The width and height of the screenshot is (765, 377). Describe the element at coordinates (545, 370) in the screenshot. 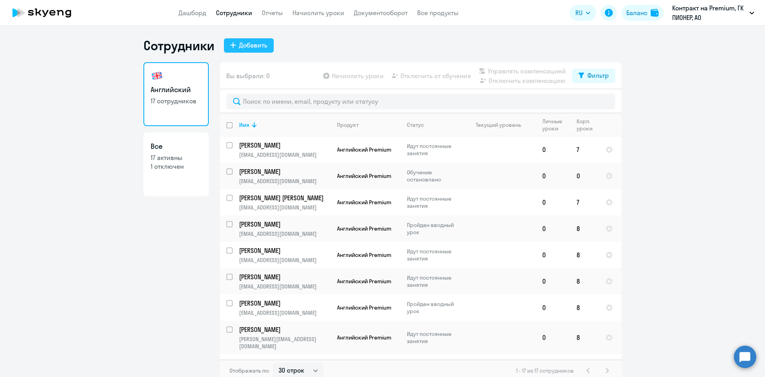

I see `span: 1 - 17 из 17 сотрудников` at that location.